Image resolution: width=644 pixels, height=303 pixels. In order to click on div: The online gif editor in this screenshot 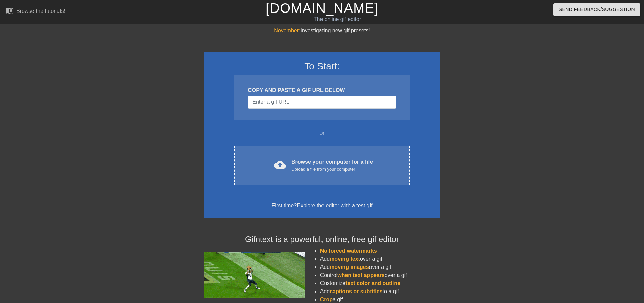, I will do `click(338, 19)`.